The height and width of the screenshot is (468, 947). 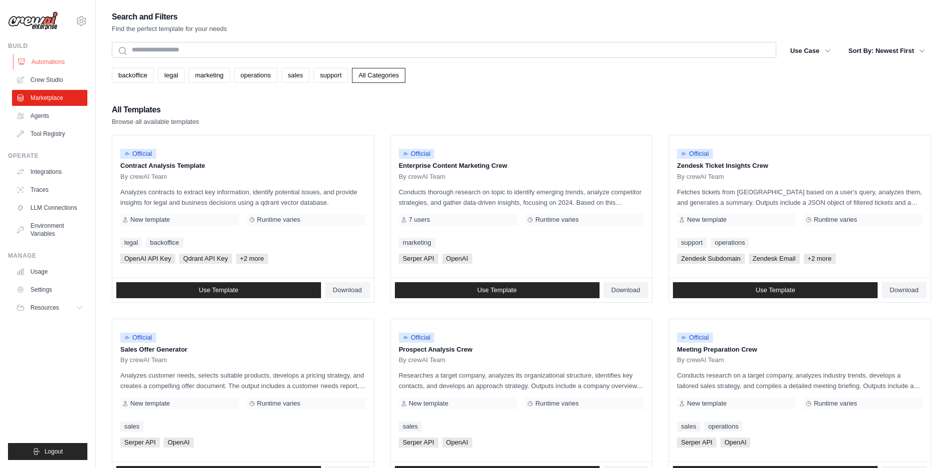 I want to click on span: Zendesk Subdomain, so click(x=711, y=259).